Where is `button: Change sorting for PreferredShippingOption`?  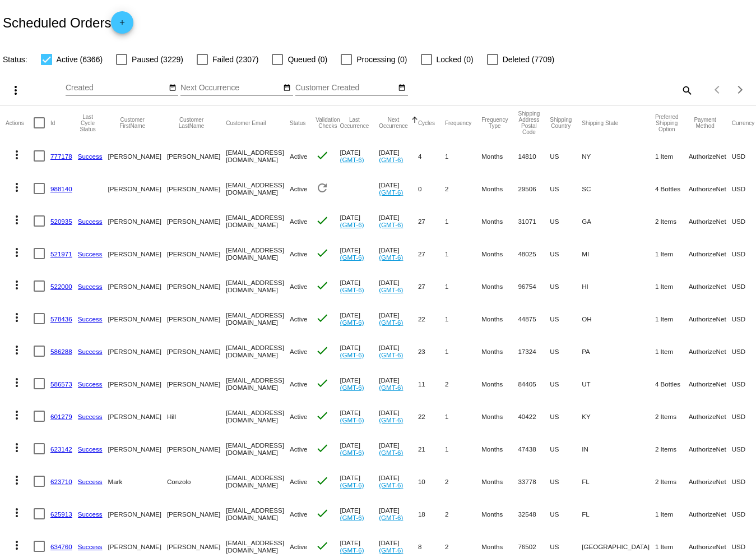 button: Change sorting for PreferredShippingOption is located at coordinates (667, 123).